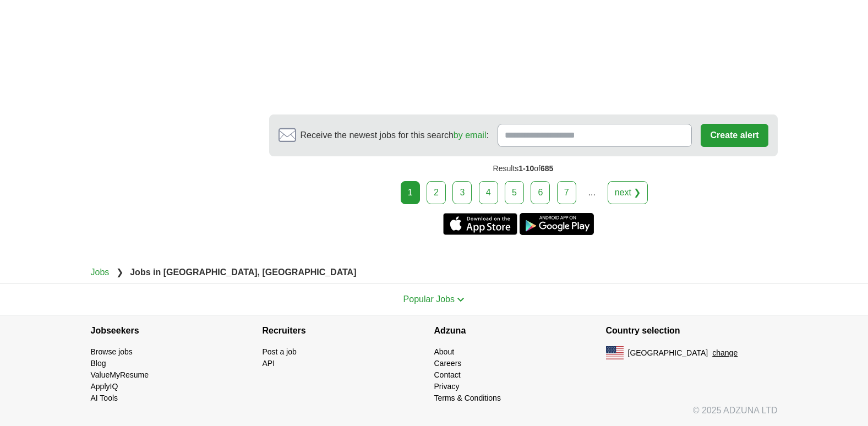  What do you see at coordinates (436, 193) in the screenshot?
I see `a: 2` at bounding box center [436, 193].